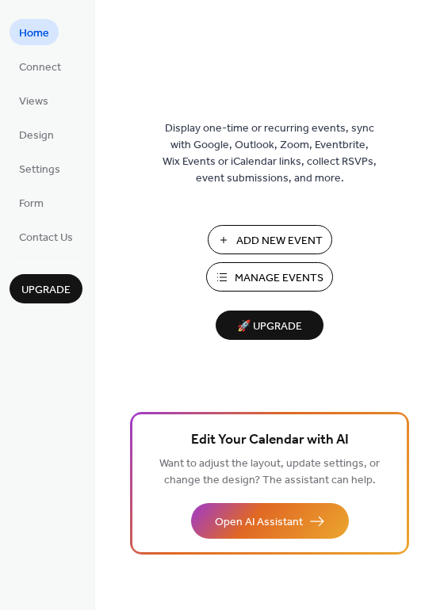 The width and height of the screenshot is (444, 610). I want to click on a: Views, so click(33, 100).